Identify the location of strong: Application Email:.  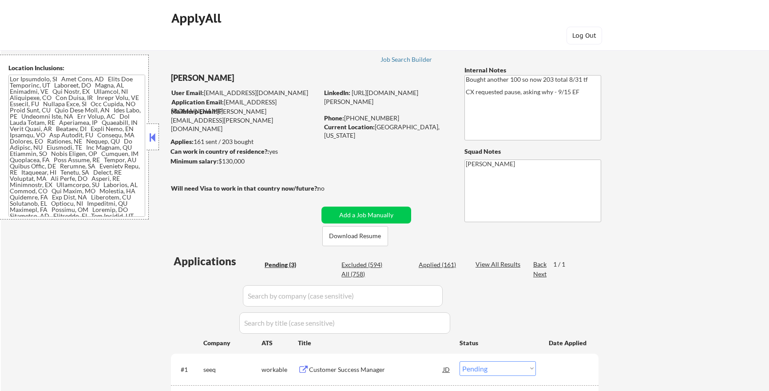
(198, 102).